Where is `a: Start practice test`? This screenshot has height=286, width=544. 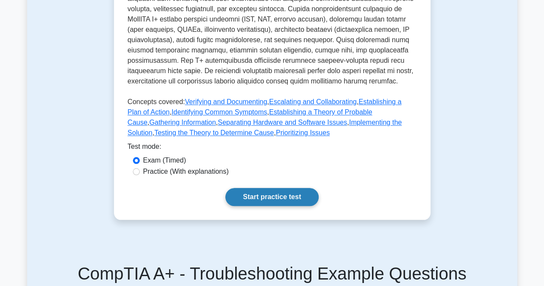 a: Start practice test is located at coordinates (272, 197).